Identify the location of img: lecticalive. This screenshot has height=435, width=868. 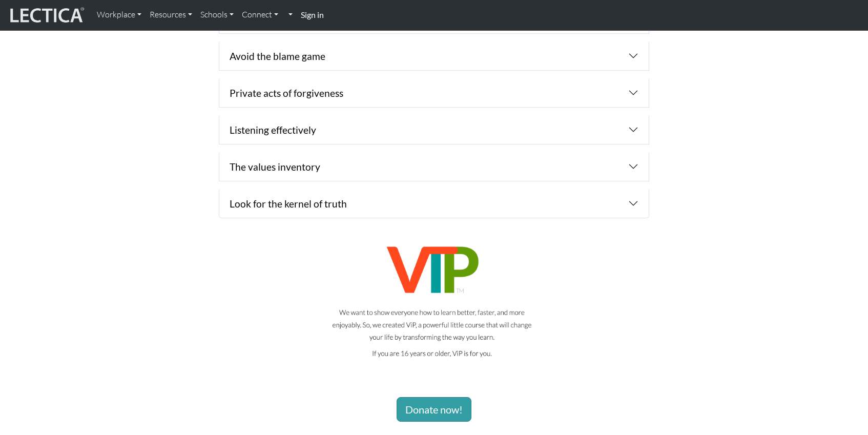
(47, 16).